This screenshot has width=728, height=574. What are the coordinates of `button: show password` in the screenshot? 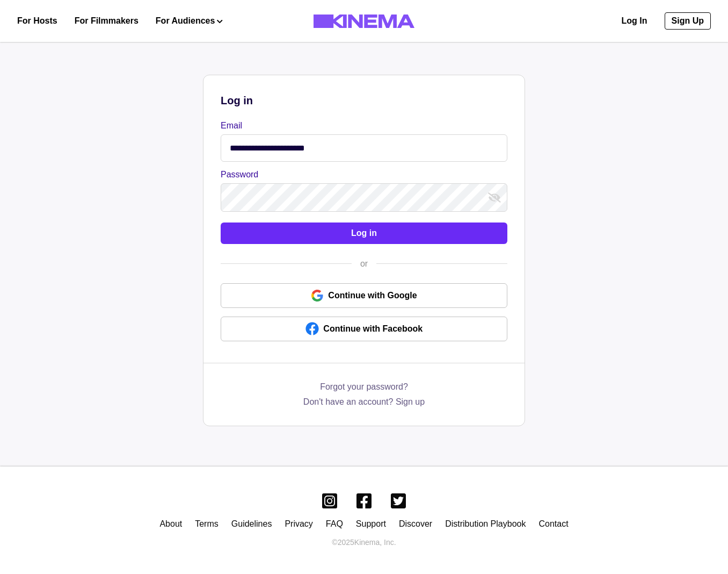 It's located at (494, 197).